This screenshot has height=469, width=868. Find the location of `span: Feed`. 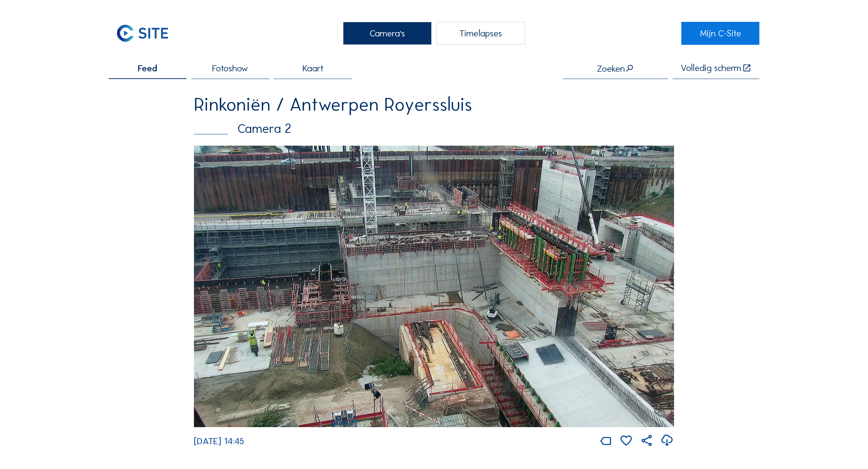

span: Feed is located at coordinates (148, 68).